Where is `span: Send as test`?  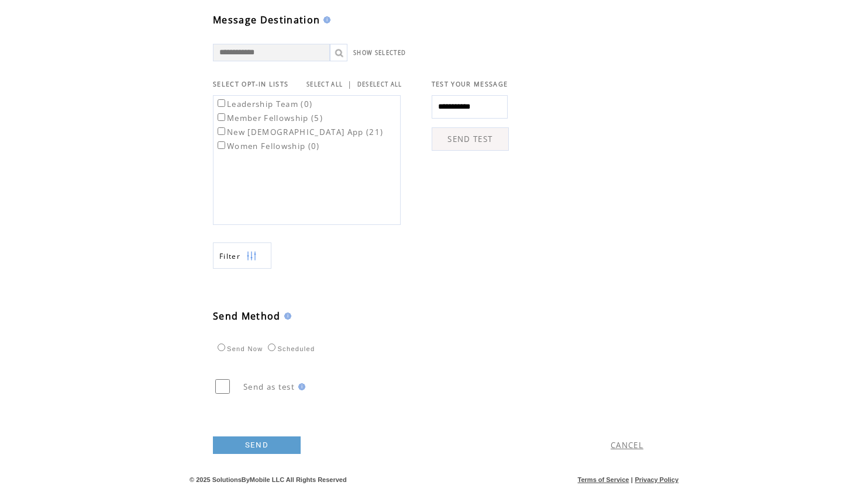 span: Send as test is located at coordinates (269, 387).